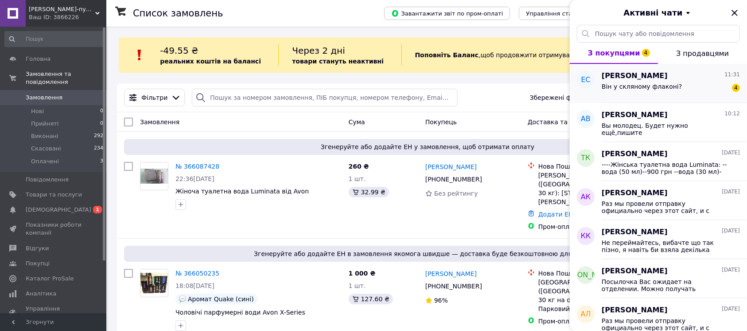  Describe the element at coordinates (702, 53) in the screenshot. I see `span: З продавцями` at that location.